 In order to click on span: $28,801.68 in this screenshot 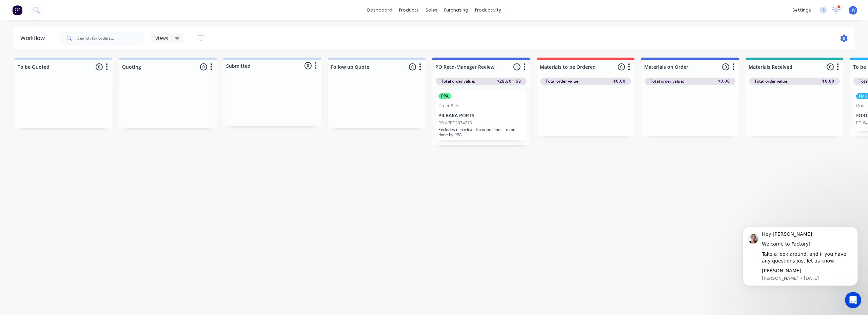, I will do `click(509, 81)`.